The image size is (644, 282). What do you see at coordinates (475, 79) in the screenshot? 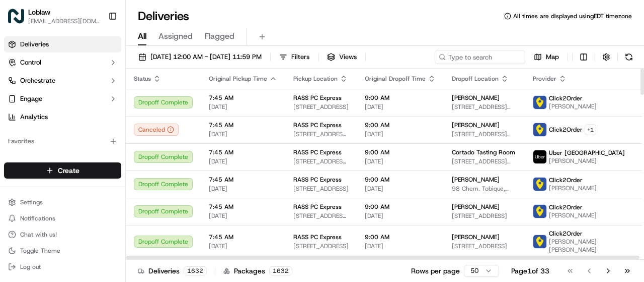
I see `span: Dropoff Location` at bounding box center [475, 79].